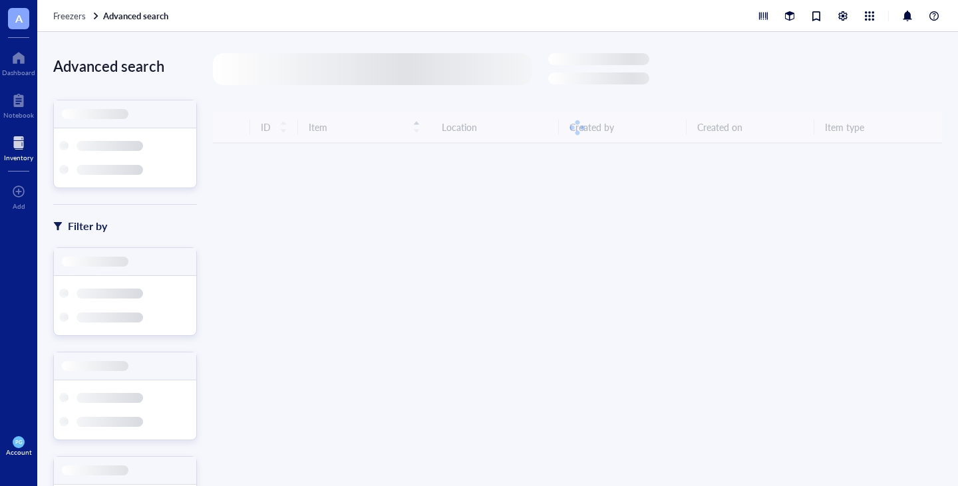 The image size is (958, 486). I want to click on span: Freezers, so click(69, 15).